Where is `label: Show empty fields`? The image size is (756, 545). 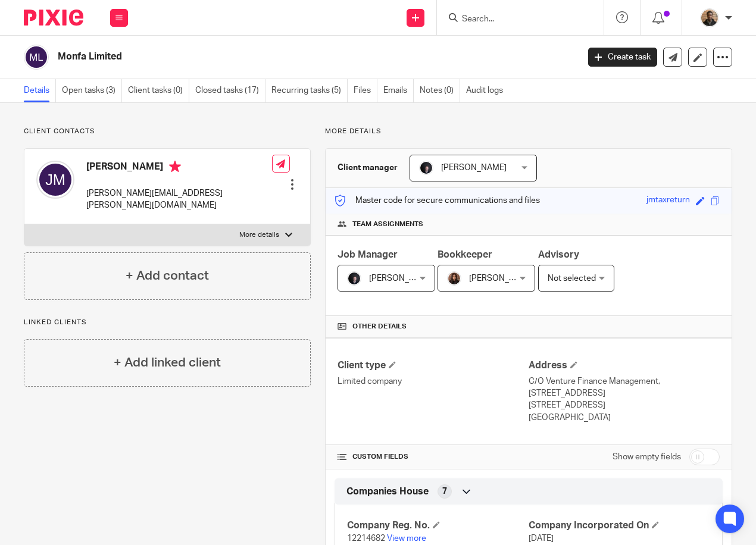
label: Show empty fields is located at coordinates (647, 457).